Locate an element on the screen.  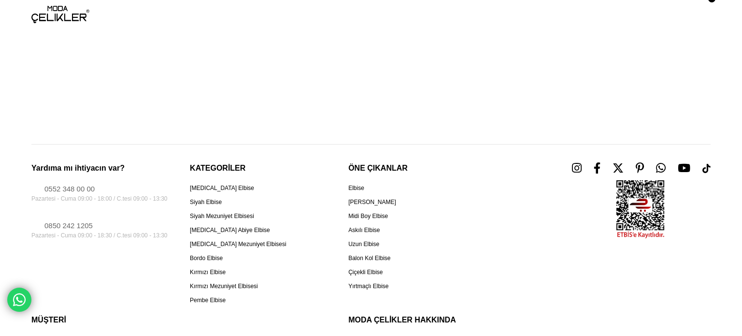
a: Kırmızı Elbise is located at coordinates (238, 272).